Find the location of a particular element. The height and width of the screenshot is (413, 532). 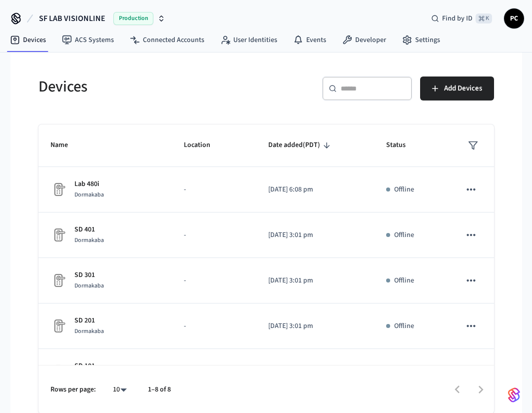

p: SD 101 is located at coordinates (89, 366).